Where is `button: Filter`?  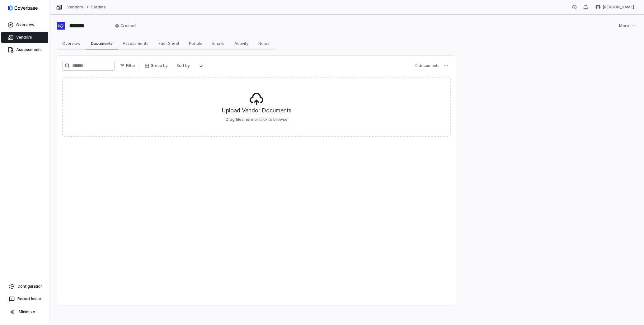 button: Filter is located at coordinates (128, 66).